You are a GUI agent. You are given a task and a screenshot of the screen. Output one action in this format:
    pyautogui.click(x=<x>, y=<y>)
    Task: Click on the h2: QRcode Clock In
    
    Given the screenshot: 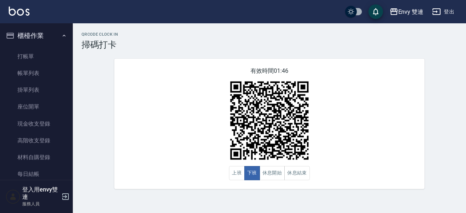 What is the action you would take?
    pyautogui.click(x=269, y=34)
    